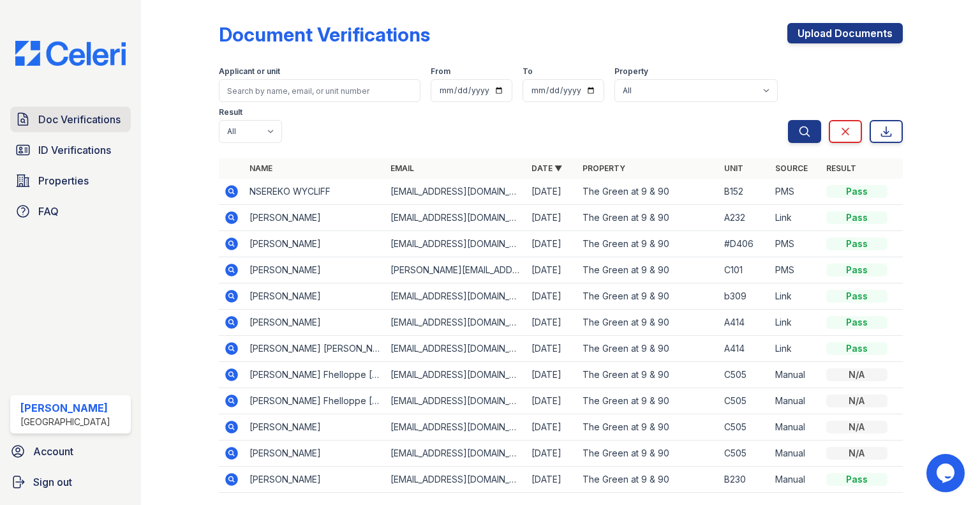  I want to click on img: CE_Logo_Blue-a8612792a0a2168367f1c8372b55b34899dd931a85d93a1a3d3e32e68fde9ad4.png, so click(70, 53).